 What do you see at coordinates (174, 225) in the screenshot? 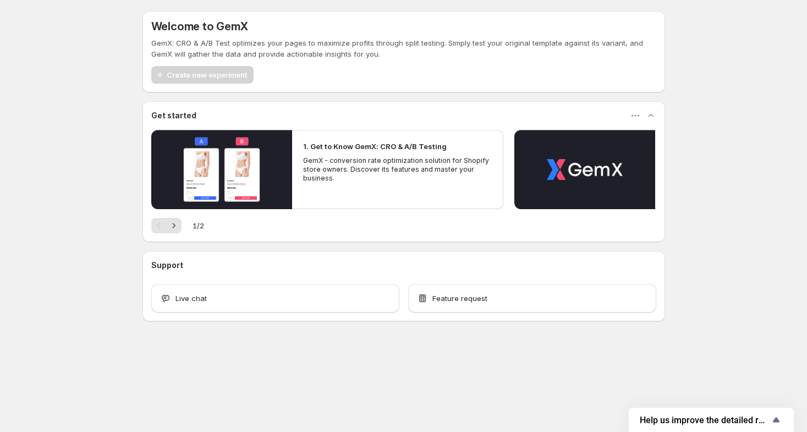
I see `button: Next` at bounding box center [174, 225].